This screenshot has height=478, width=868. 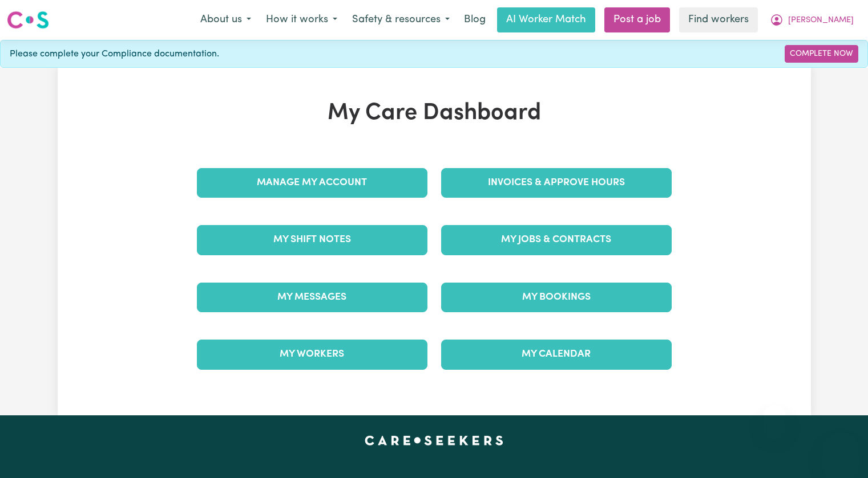 What do you see at coordinates (556, 354) in the screenshot?
I see `a: My Calendar` at bounding box center [556, 354].